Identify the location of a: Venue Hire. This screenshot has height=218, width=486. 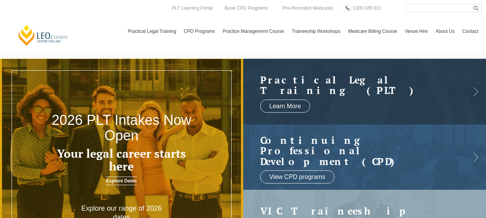
(416, 31).